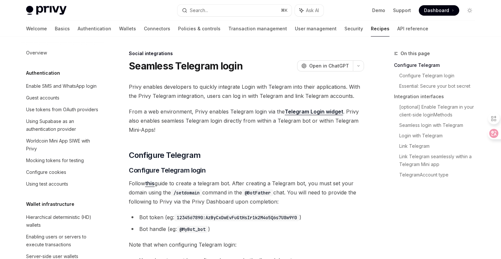  Describe the element at coordinates (62, 29) in the screenshot. I see `a: Basics` at that location.